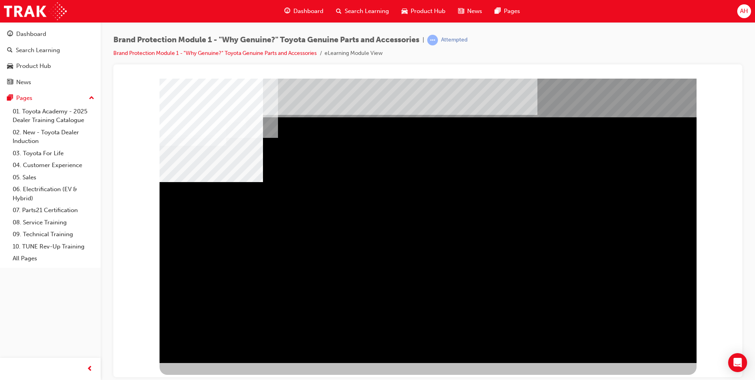 This screenshot has height=380, width=755. Describe the element at coordinates (53, 210) in the screenshot. I see `a: 07. Parts21 Certification` at that location.